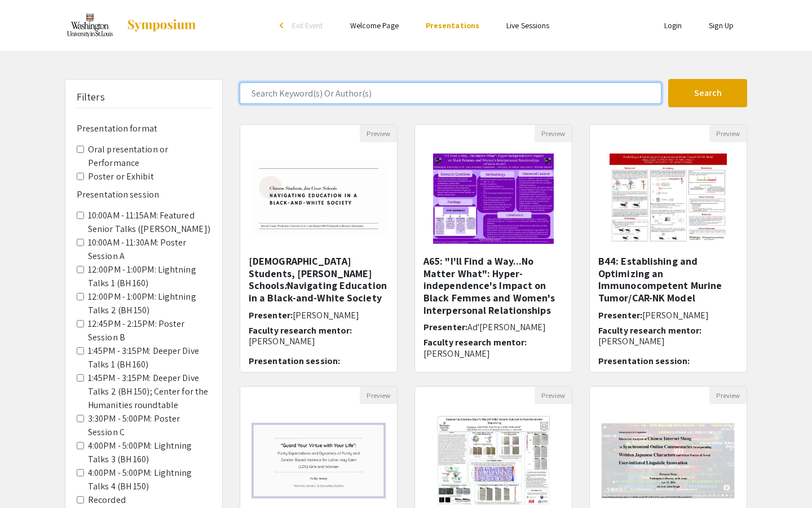 The image size is (812, 508). I want to click on label: Recorded, so click(107, 500).